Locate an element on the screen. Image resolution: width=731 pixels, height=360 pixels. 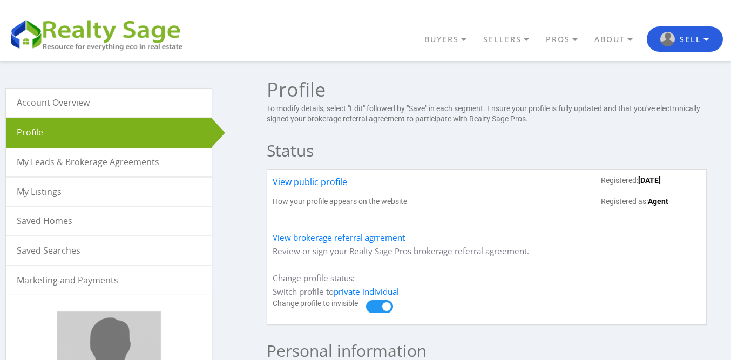
p: How your profile appears on the website is located at coordinates (340, 202).